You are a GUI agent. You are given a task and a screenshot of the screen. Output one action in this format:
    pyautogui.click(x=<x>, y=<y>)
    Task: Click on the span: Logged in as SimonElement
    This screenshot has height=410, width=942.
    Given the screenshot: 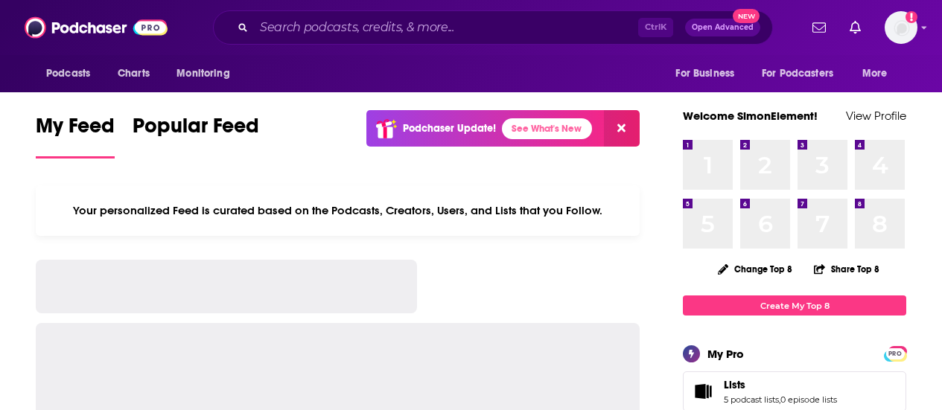 What is the action you would take?
    pyautogui.click(x=901, y=28)
    